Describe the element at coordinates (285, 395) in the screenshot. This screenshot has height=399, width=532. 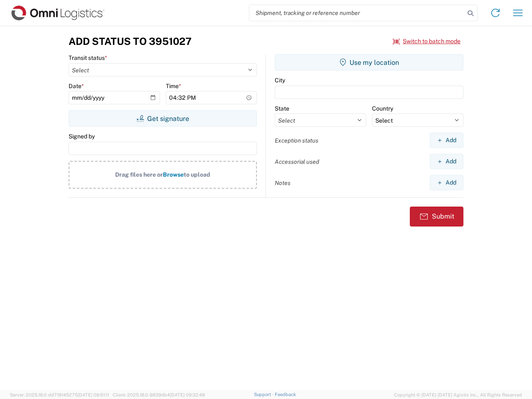
I see `a: Feedback` at that location.